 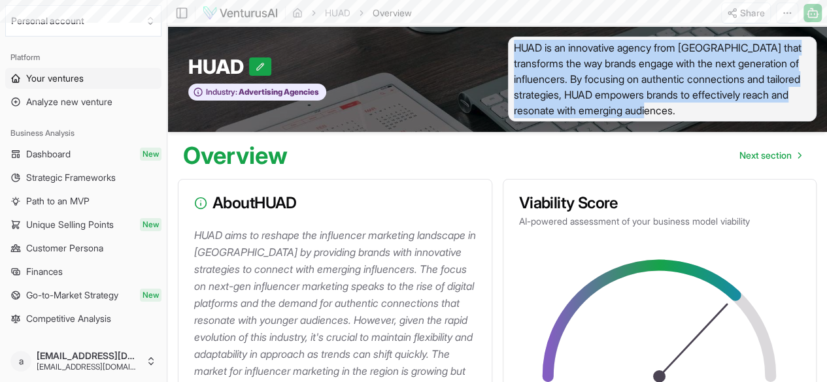 What do you see at coordinates (235, 156) in the screenshot?
I see `h1: Overview` at bounding box center [235, 156].